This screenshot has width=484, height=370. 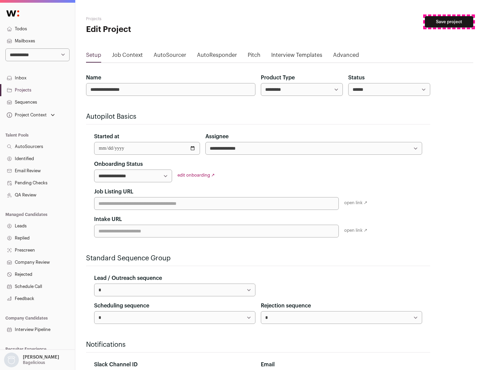 I want to click on h2: Notifications, so click(x=258, y=345).